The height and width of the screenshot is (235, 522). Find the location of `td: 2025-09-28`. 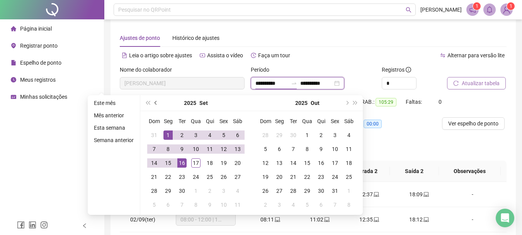

td: 2025-09-28 is located at coordinates (154, 191).